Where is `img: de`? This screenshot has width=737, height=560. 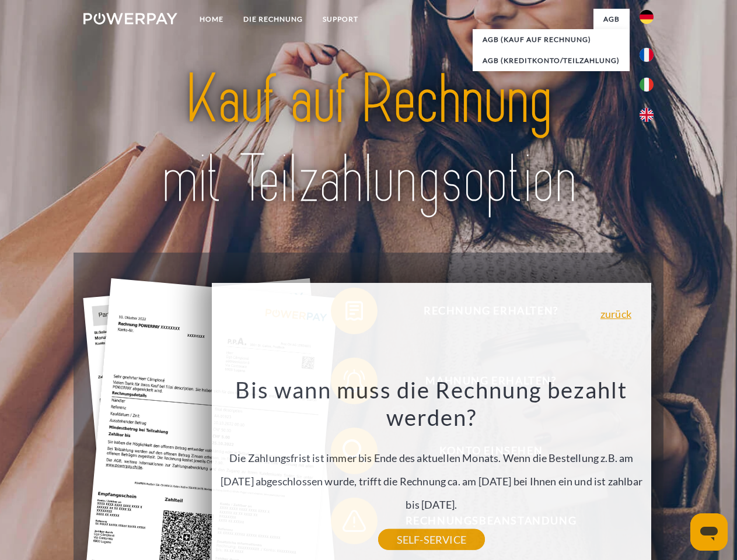
img: de is located at coordinates (647, 17).